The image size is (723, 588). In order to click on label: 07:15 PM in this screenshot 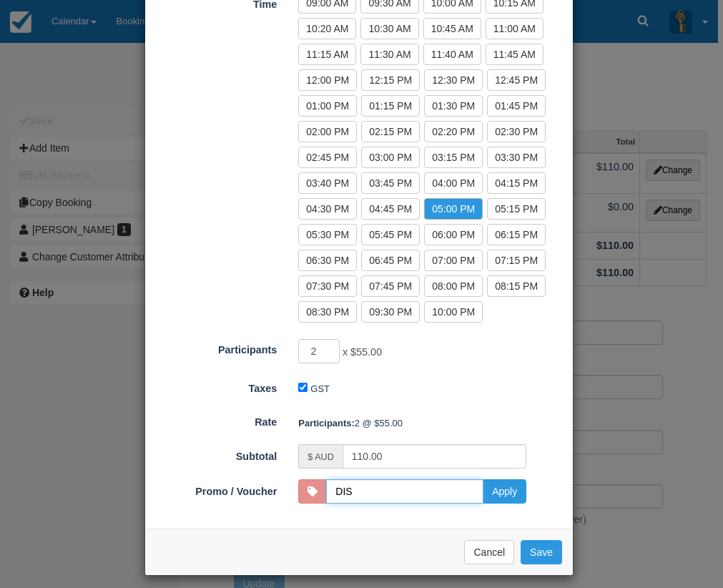, I will do `click(516, 260)`.